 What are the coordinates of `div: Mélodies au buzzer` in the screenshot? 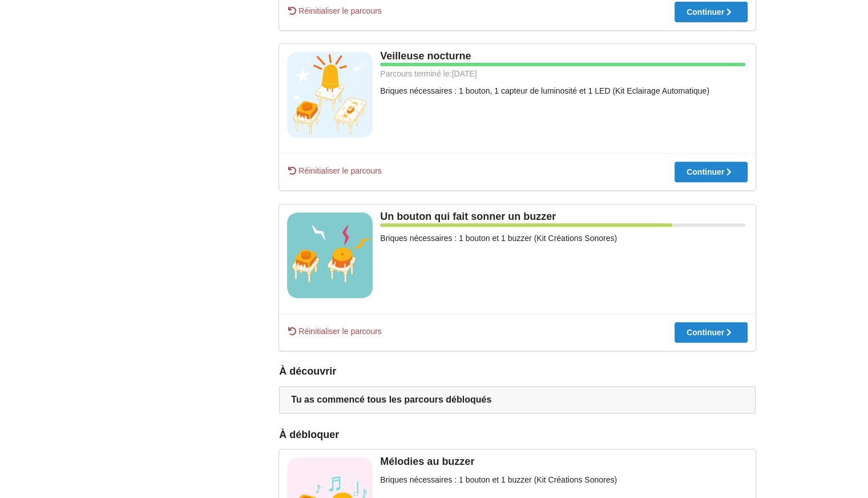 It's located at (517, 462).